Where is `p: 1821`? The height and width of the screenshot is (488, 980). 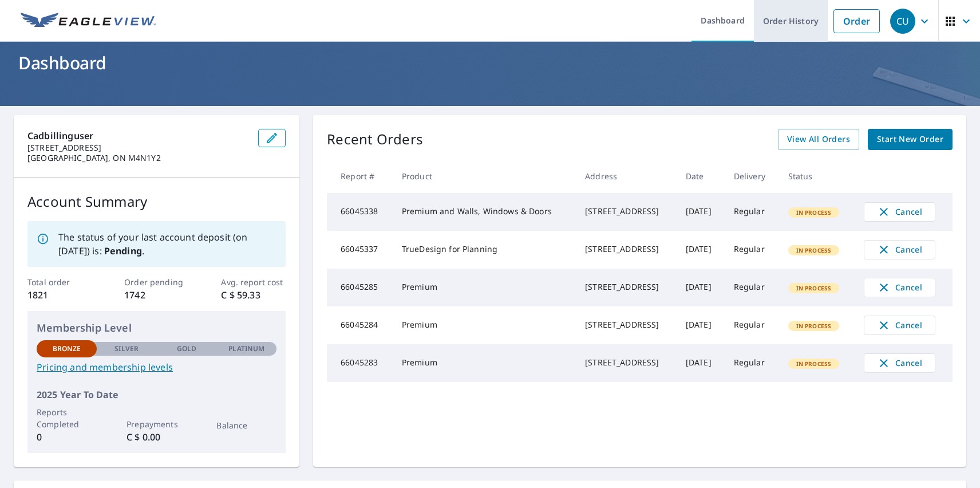 p: 1821 is located at coordinates (59, 295).